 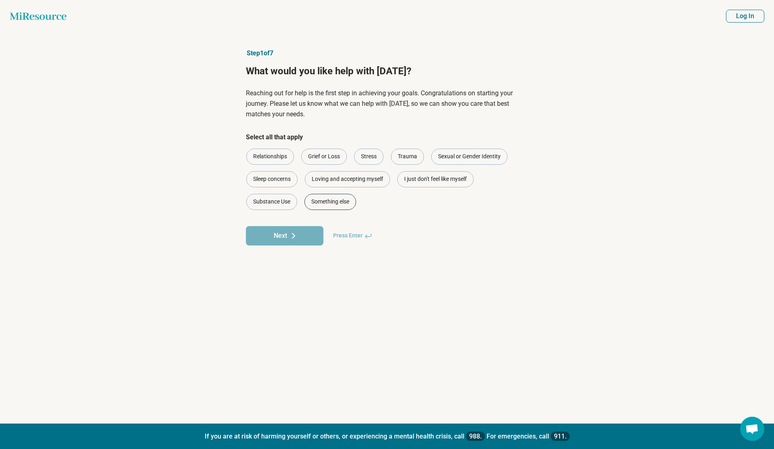 What do you see at coordinates (285, 236) in the screenshot?
I see `button: Next` at bounding box center [285, 236].